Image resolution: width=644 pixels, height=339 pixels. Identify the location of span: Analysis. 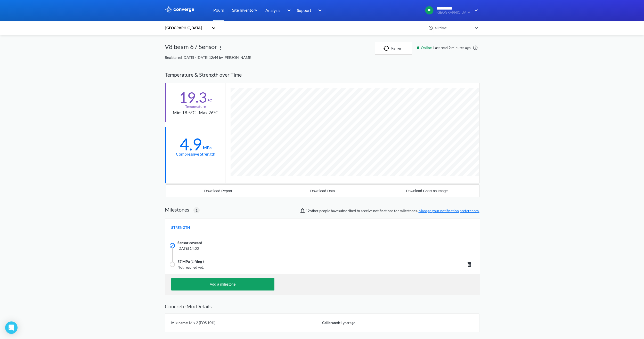
(272, 10).